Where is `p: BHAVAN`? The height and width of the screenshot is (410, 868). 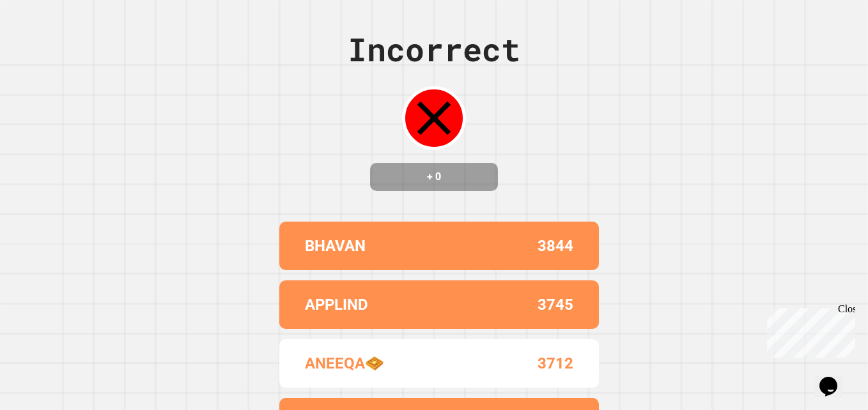 p: BHAVAN is located at coordinates (335, 246).